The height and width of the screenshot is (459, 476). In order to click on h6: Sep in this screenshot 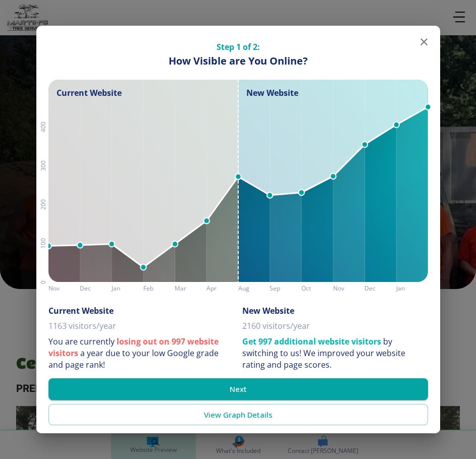, I will do `click(285, 288)`.